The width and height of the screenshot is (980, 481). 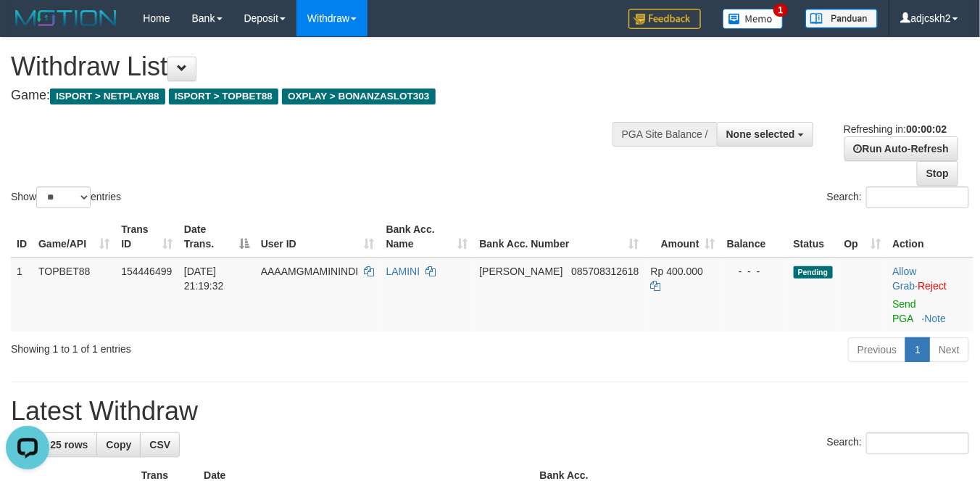 I want to click on th: Trans ID: activate to sort column ascending, so click(x=147, y=237).